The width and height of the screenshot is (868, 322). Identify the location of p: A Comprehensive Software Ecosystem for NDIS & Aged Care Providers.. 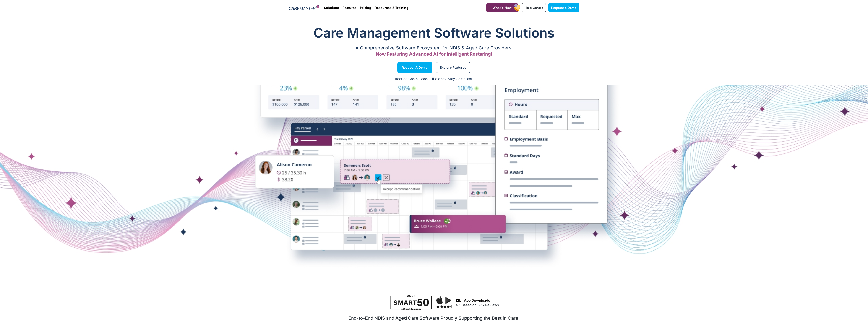
(434, 48).